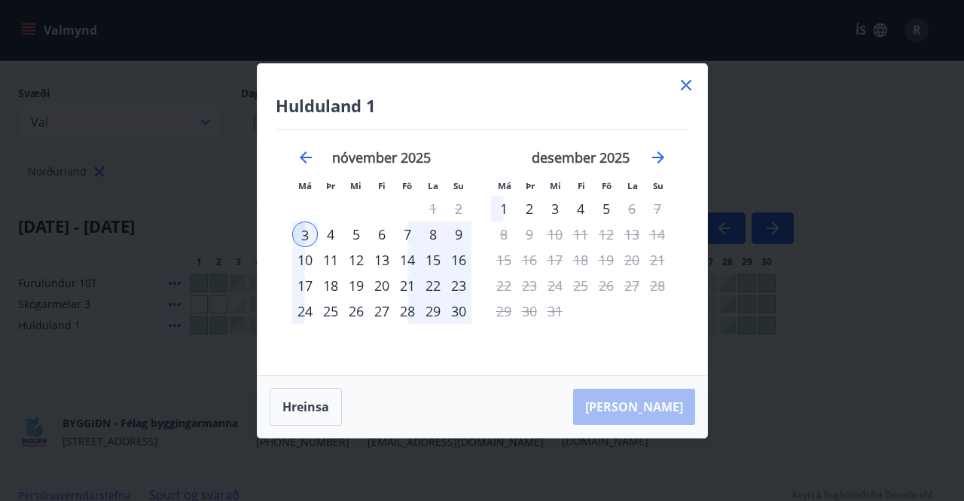 This screenshot has height=501, width=964. Describe the element at coordinates (305, 286) in the screenshot. I see `div: 17` at that location.